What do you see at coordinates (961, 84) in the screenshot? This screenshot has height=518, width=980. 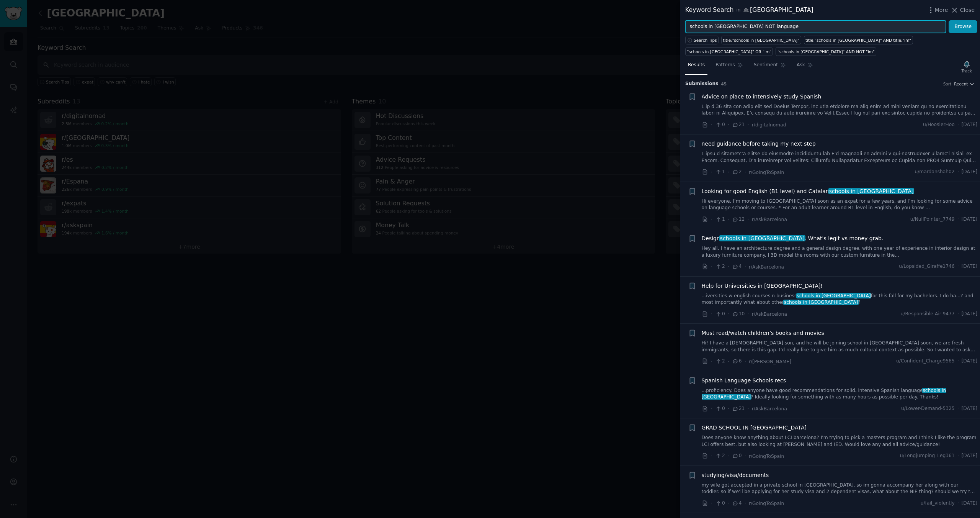 I see `span: Recent` at bounding box center [961, 84].